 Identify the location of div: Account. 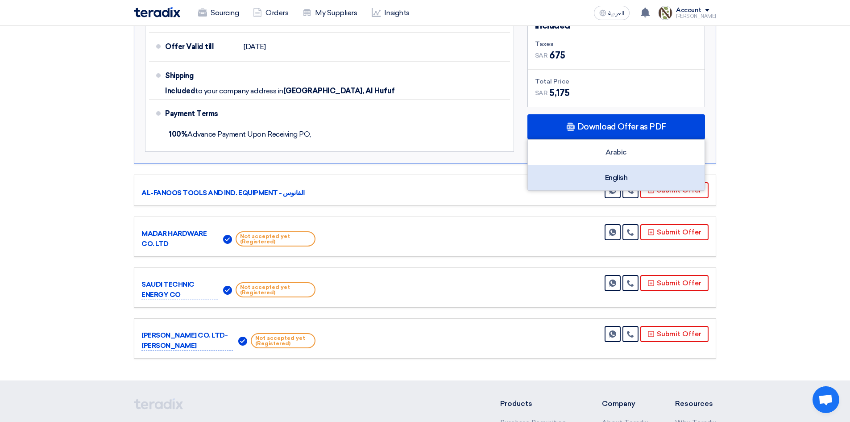
(689, 10).